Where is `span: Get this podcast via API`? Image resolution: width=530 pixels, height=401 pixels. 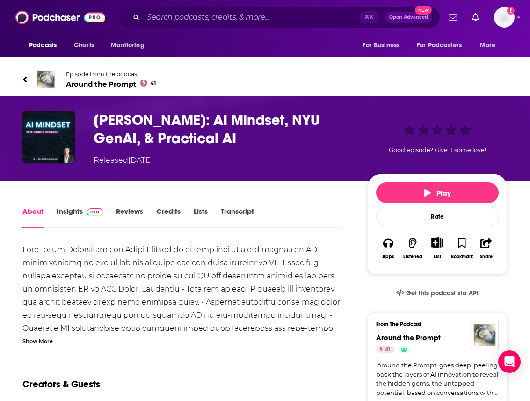 span: Get this podcast via API is located at coordinates (442, 293).